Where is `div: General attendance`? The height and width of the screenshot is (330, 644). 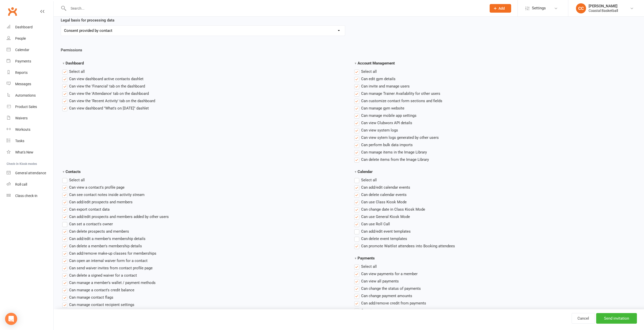 div: General attendance is located at coordinates (31, 173).